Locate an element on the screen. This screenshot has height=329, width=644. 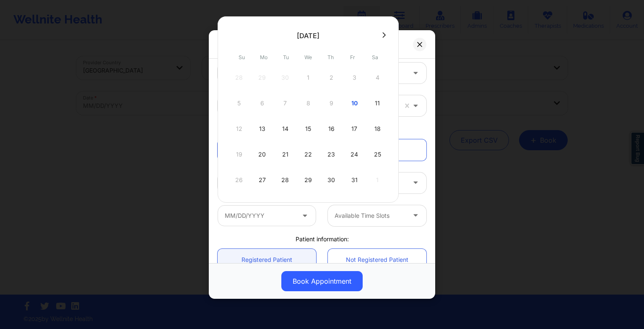
div: Fri Oct 24 2025 is located at coordinates (354, 155).